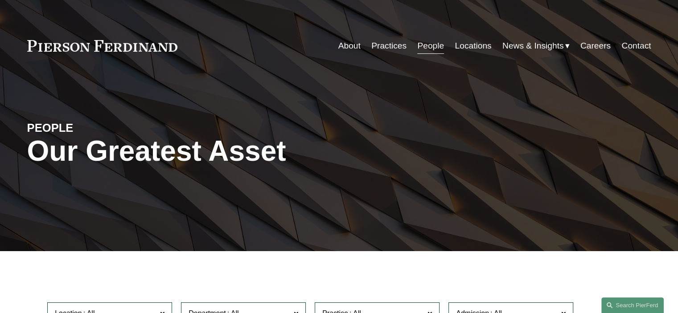  I want to click on a: Contact, so click(636, 46).